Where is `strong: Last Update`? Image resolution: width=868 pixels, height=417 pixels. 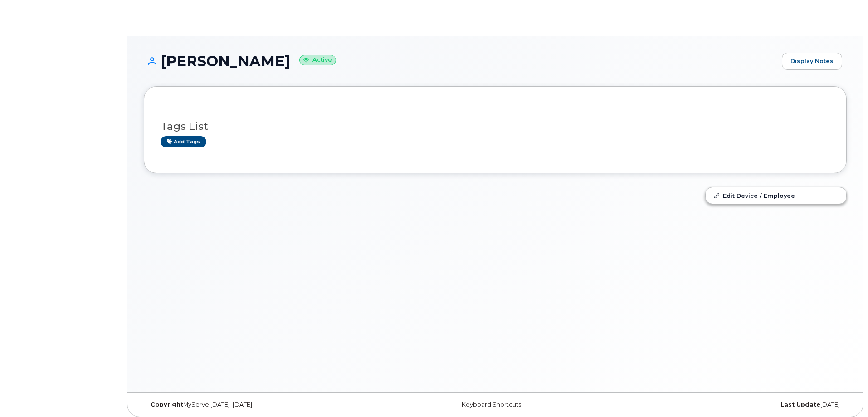
strong: Last Update is located at coordinates (801, 404).